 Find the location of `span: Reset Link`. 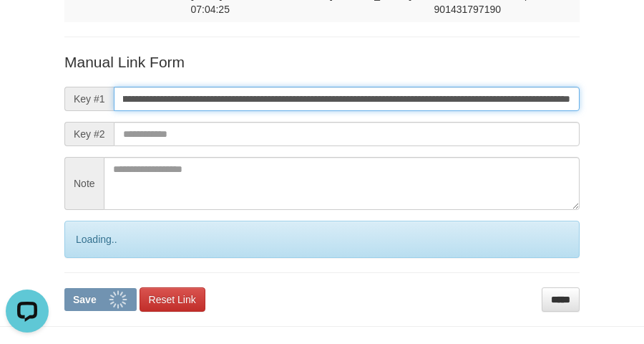

span: Reset Link is located at coordinates (173, 299).